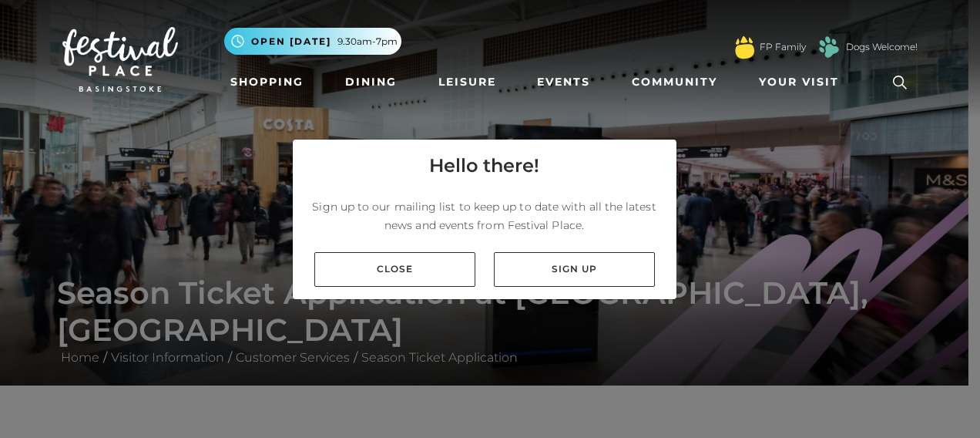  What do you see at coordinates (783, 47) in the screenshot?
I see `a: FP Family` at bounding box center [783, 47].